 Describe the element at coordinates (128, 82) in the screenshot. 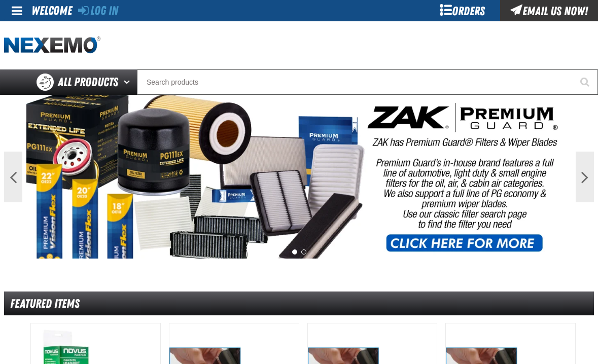

I see `button: Open All Products pages` at that location.